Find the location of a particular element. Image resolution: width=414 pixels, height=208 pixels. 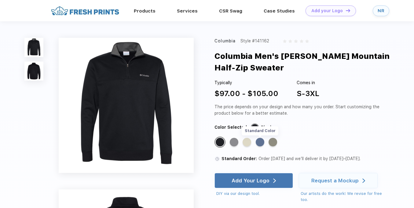

a: Products is located at coordinates (145, 11).